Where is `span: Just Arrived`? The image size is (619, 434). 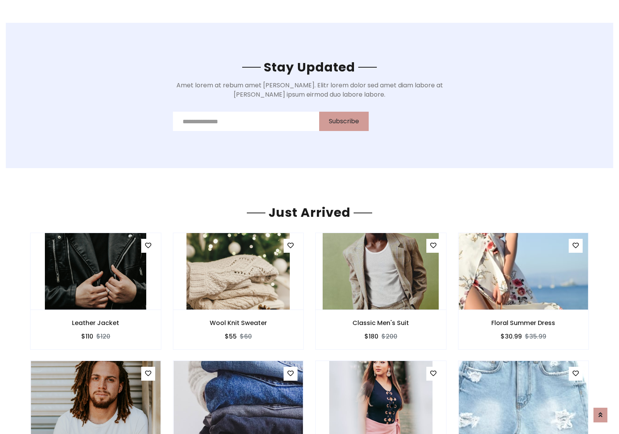 span: Just Arrived is located at coordinates (309, 212).